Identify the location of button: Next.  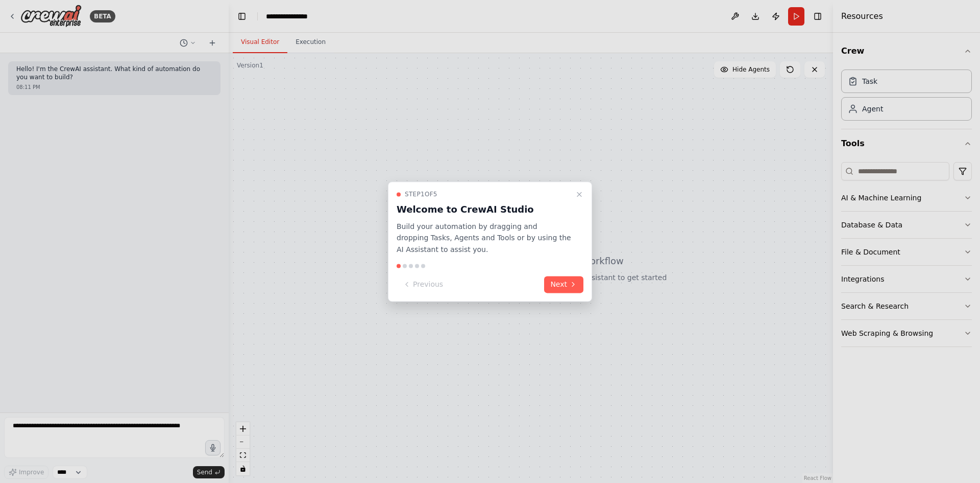
(564, 284).